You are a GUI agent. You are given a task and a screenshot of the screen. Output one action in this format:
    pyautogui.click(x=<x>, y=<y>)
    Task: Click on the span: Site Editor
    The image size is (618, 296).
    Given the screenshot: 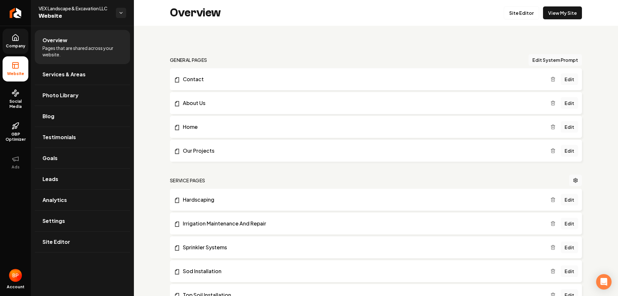 What is the action you would take?
    pyautogui.click(x=56, y=242)
    